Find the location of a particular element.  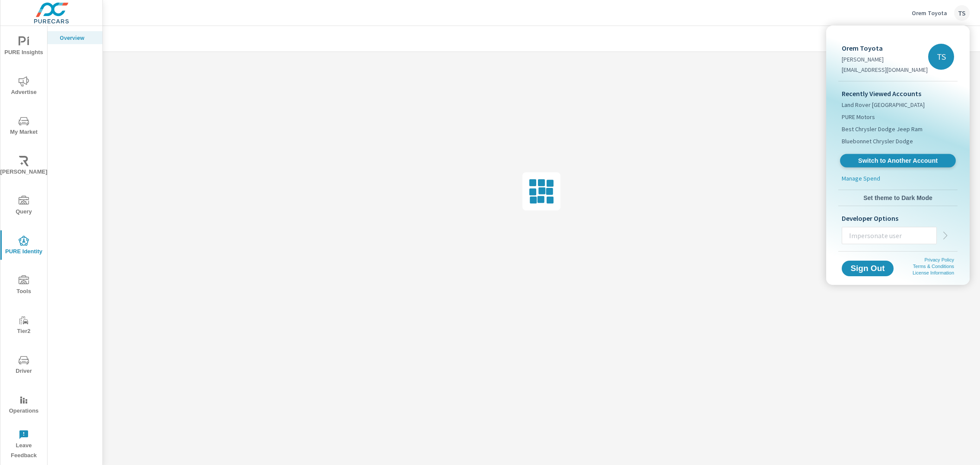

span: PURE Motors is located at coordinates (858, 117).